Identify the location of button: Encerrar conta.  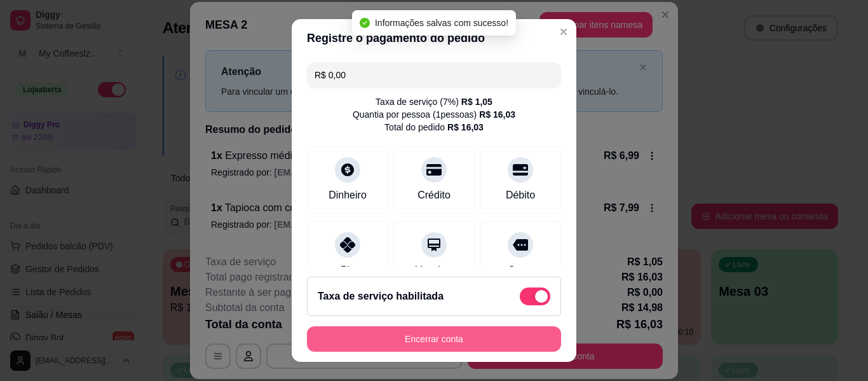
(434, 339).